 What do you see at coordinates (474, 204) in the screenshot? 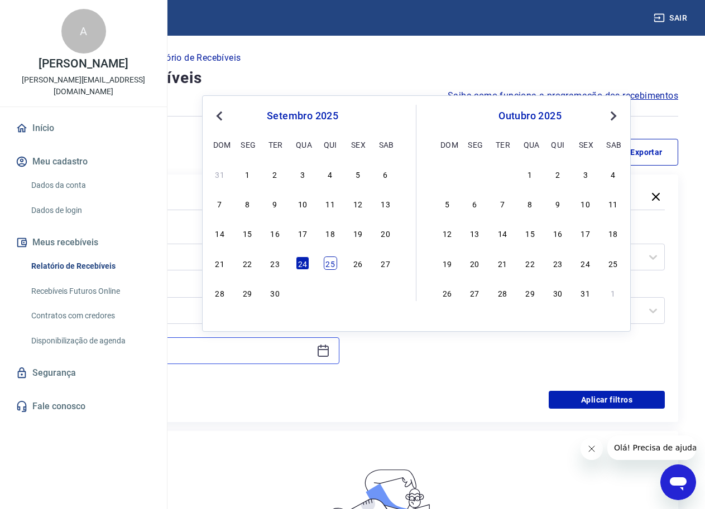
I see `div: Choose segunda-feira, 6 de outubro de 2025` at bounding box center [474, 204].